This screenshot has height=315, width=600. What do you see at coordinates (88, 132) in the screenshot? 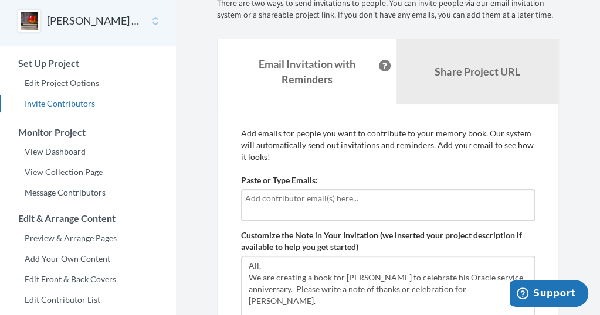
I see `h3: Monitor Project` at bounding box center [88, 132].